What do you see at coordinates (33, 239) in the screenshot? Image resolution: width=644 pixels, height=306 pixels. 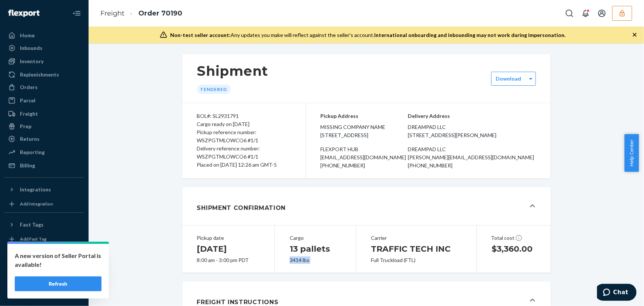 I see `div: Add Fast Tag` at bounding box center [33, 239].